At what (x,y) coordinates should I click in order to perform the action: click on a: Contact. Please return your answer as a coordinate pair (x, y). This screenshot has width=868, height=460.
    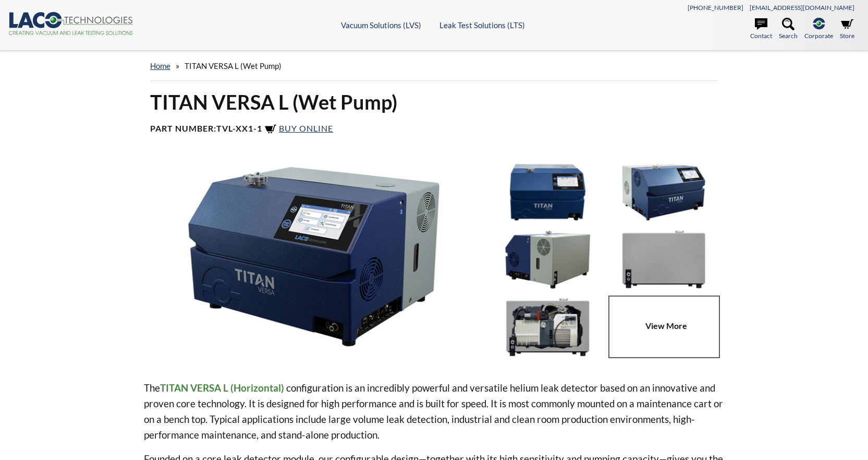
    Looking at the image, I should click on (761, 30).